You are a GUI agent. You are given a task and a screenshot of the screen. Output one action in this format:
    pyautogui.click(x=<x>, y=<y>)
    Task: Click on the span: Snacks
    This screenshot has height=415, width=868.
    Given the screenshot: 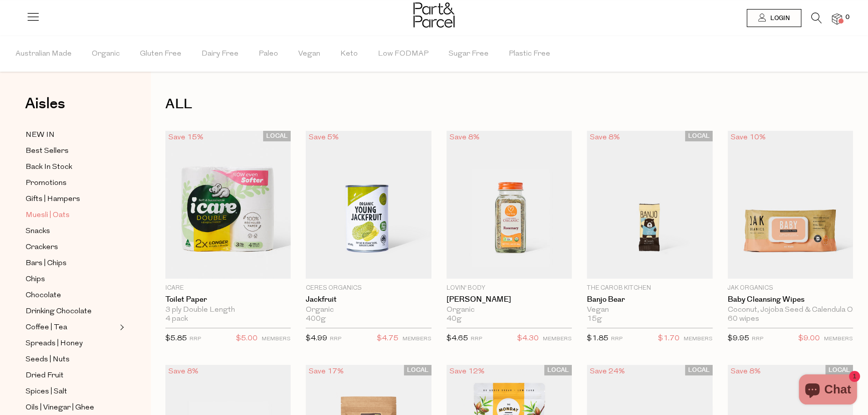 What is the action you would take?
    pyautogui.click(x=37, y=232)
    